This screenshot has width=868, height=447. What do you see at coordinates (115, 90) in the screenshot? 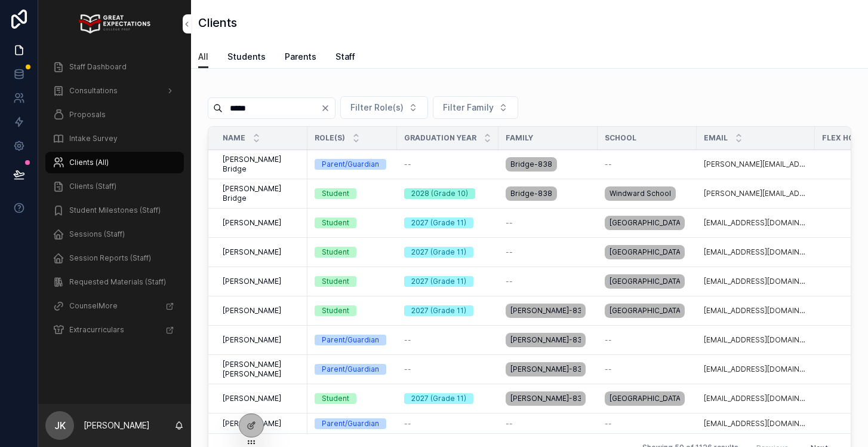
I see `a: Consultations` at bounding box center [115, 90].